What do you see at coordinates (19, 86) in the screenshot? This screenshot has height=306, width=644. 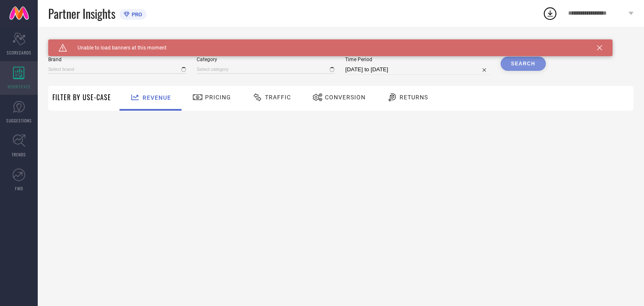 I see `span: WORKSPACE` at bounding box center [19, 86].